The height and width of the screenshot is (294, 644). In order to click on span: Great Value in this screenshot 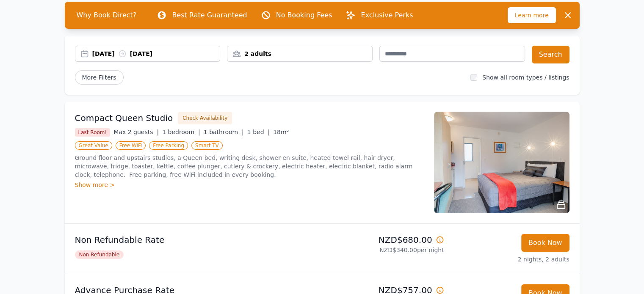, I will do `click(94, 146)`.